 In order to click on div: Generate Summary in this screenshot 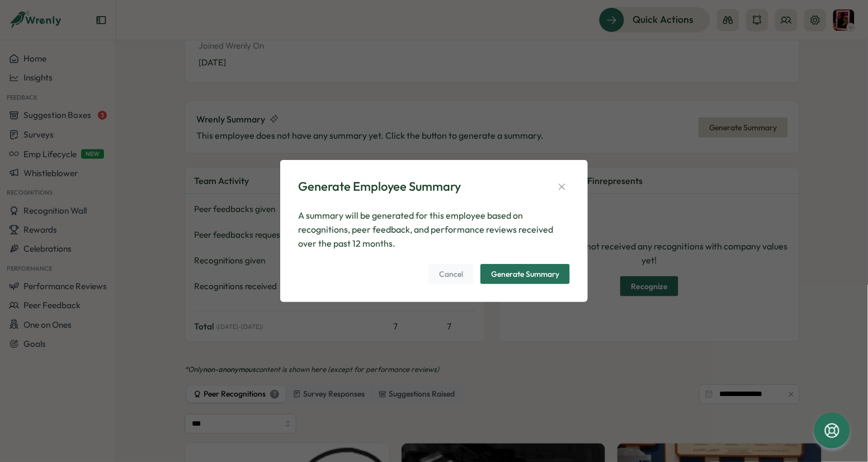, I will do `click(525, 274)`.